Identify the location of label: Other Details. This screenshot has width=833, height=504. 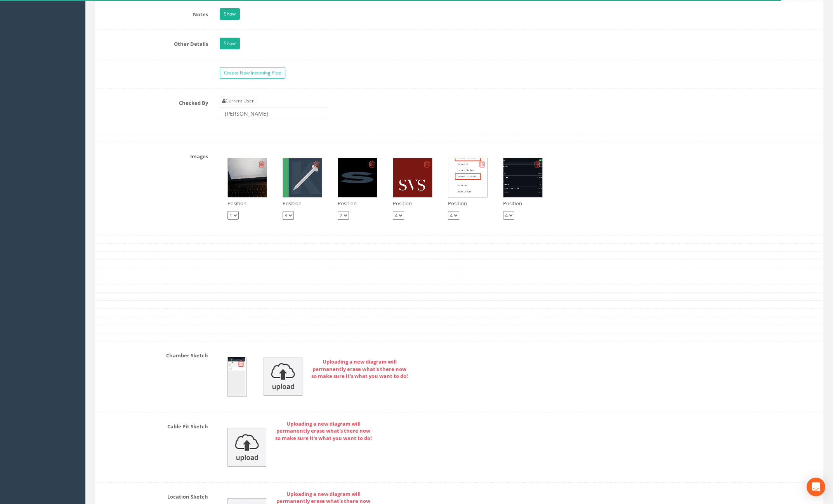
(152, 42).